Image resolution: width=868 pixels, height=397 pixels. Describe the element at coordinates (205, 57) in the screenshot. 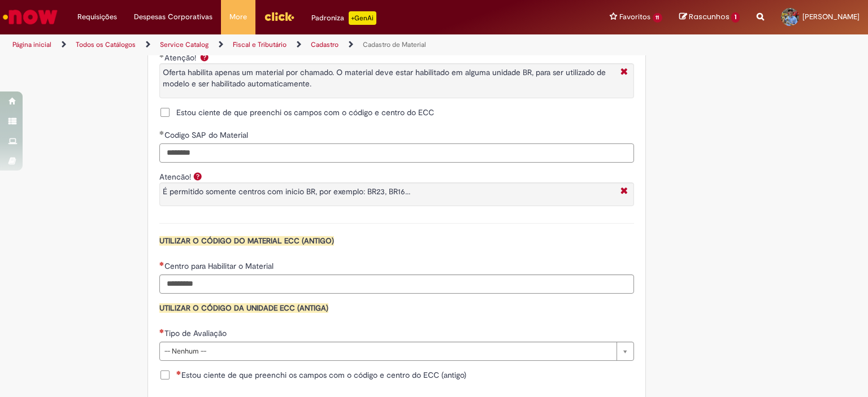

I see `span: Ajuda para Atenção!` at that location.